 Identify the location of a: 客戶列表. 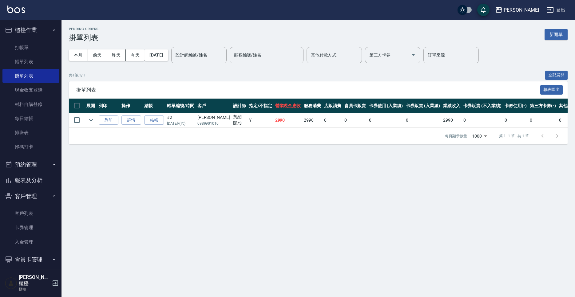
(31, 214).